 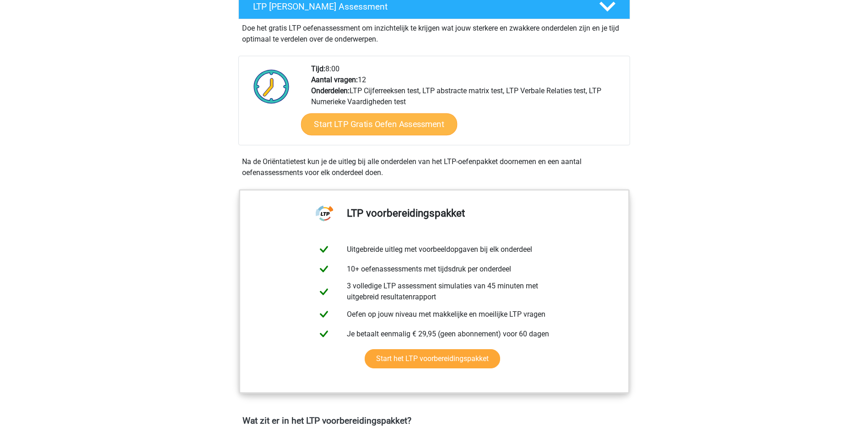 I want to click on h4: Wat zit er in het LTP voorbereidingspakket?, so click(x=435, y=421).